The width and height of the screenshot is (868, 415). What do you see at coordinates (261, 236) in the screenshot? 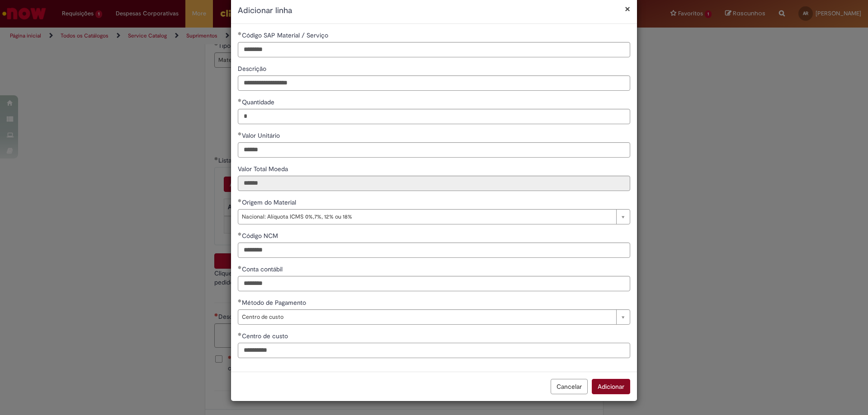
I see `span: Código NCM` at bounding box center [261, 236].